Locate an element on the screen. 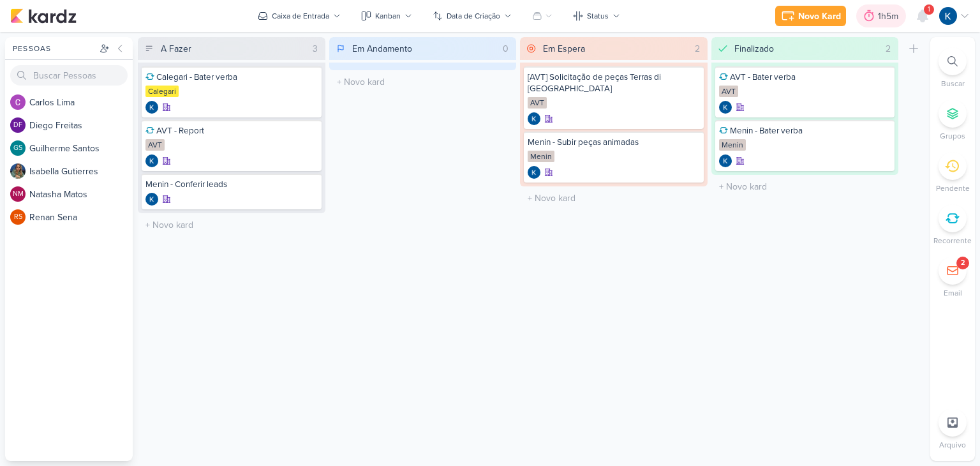 This screenshot has height=466, width=980. button: Novo Kard is located at coordinates (810, 16).